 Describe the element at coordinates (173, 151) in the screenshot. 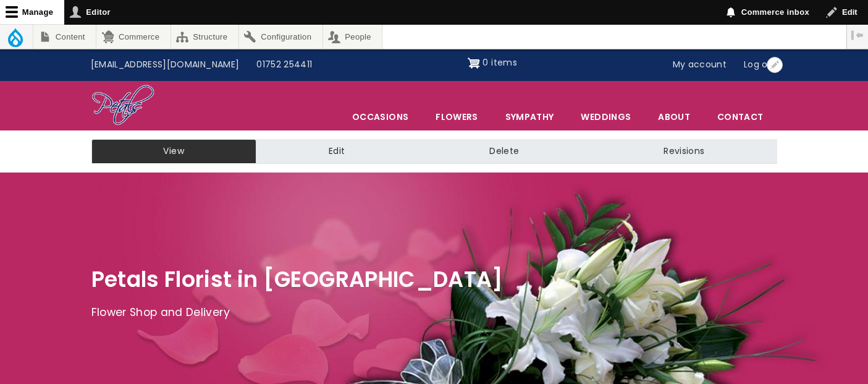

I see `a: View` at that location.